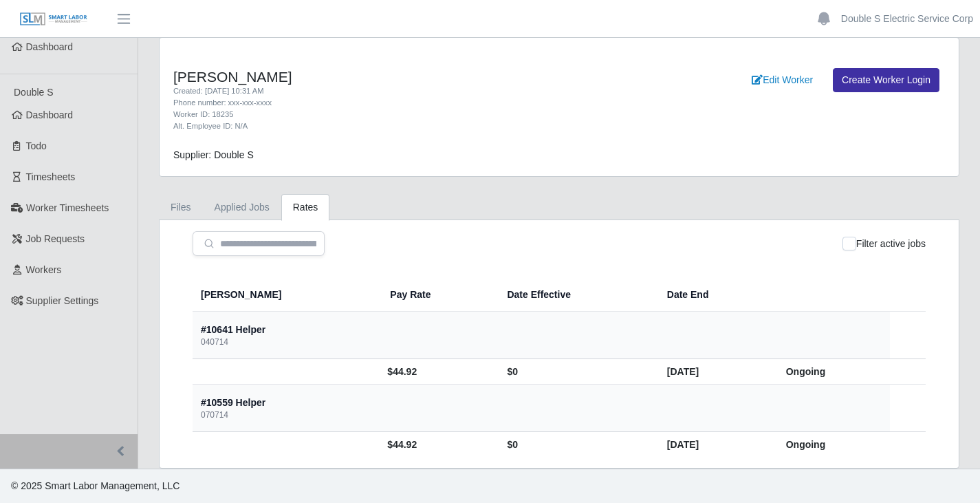 The width and height of the screenshot is (980, 503). I want to click on span: Todo, so click(37, 146).